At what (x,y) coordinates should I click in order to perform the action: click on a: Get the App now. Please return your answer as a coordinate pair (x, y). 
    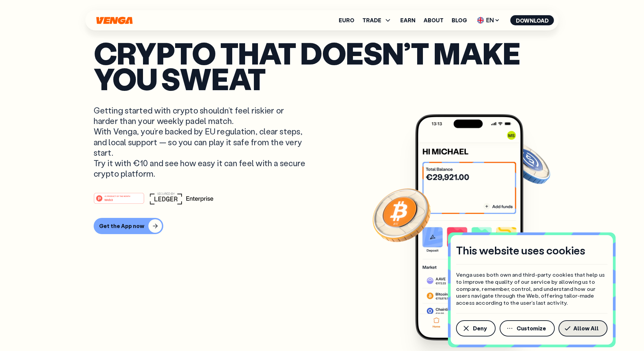
    Looking at the image, I should click on (322, 226).